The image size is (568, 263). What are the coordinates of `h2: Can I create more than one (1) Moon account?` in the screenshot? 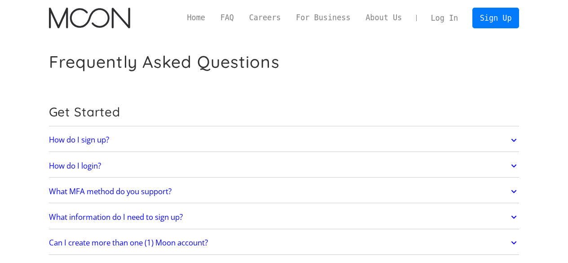 It's located at (128, 242).